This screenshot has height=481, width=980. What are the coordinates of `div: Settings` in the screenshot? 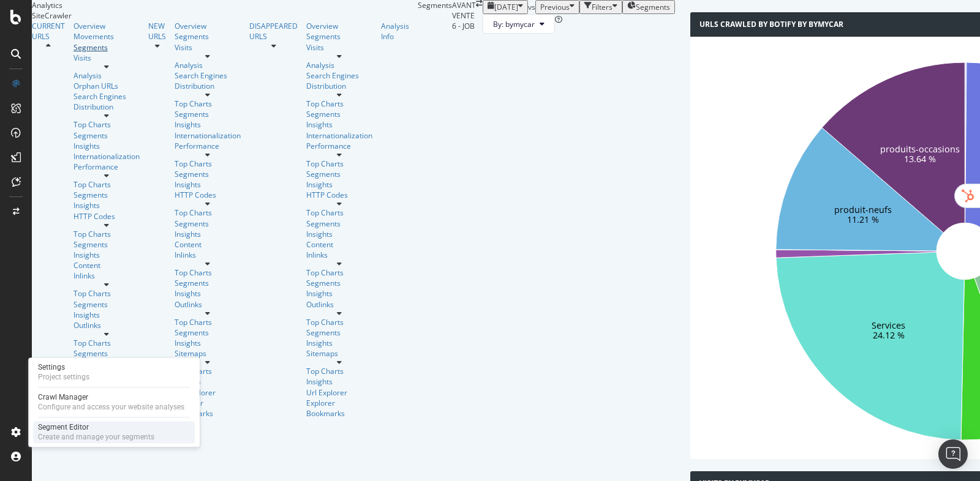 It's located at (64, 367).